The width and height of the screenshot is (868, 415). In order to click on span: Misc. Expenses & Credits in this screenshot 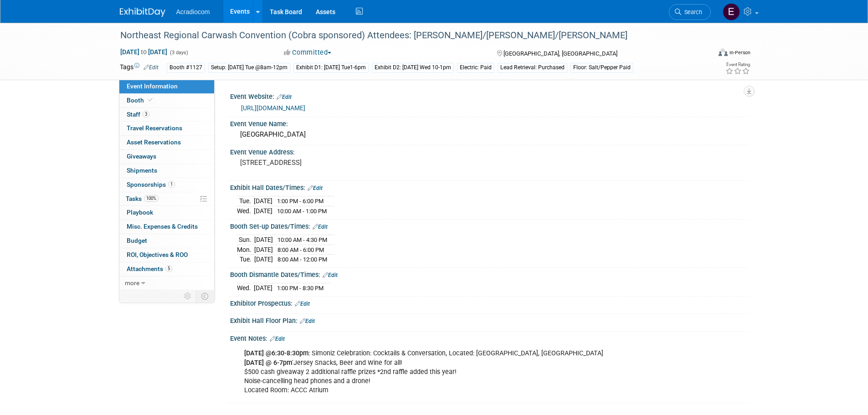, I will do `click(162, 227)`.